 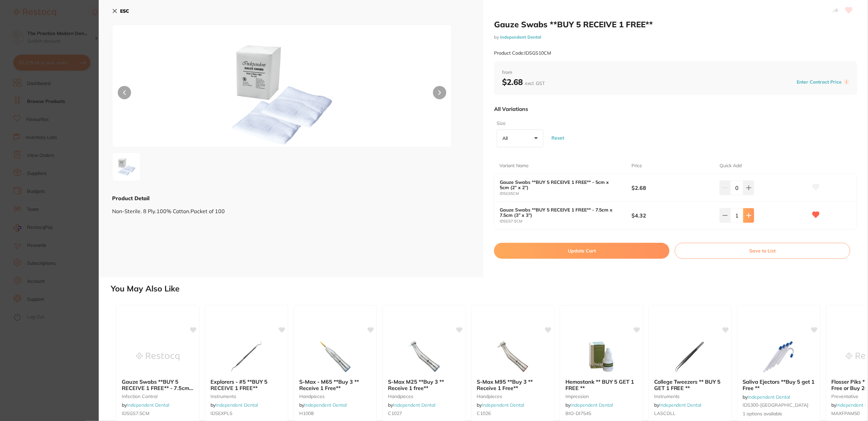 What do you see at coordinates (675, 72) in the screenshot?
I see `span: from` at bounding box center [675, 72].